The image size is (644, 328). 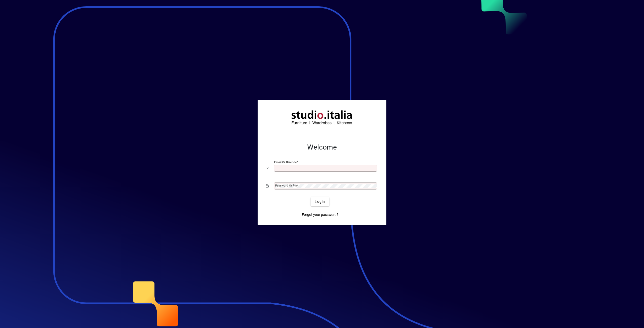 What do you see at coordinates (320, 201) in the screenshot?
I see `button: Login` at bounding box center [320, 201].